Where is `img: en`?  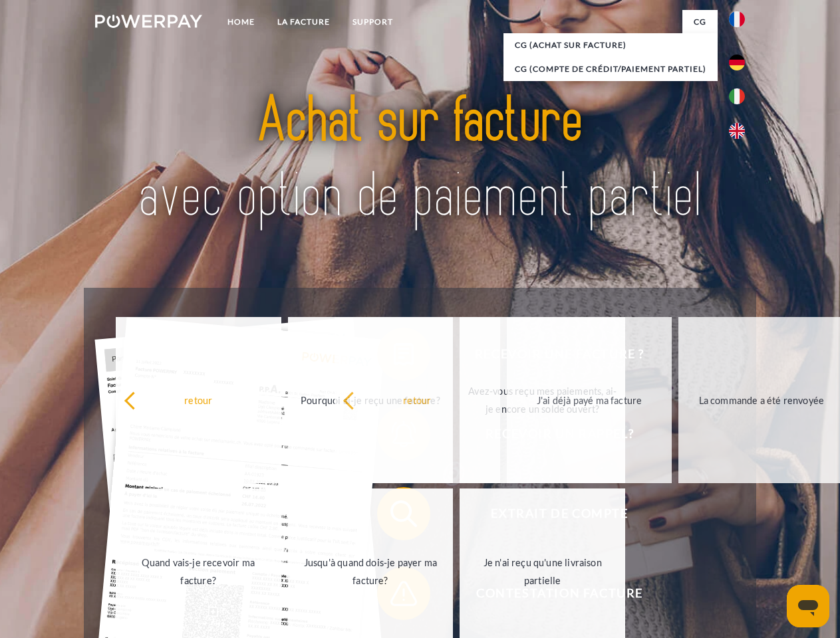
img: en is located at coordinates (736, 131).